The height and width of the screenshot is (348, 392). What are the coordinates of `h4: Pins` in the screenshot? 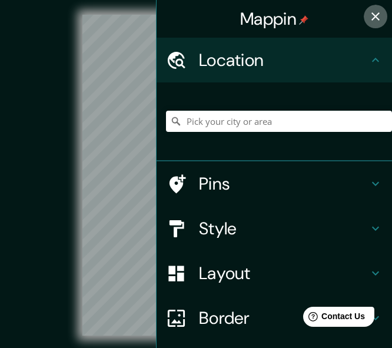 It's located at (283, 183).